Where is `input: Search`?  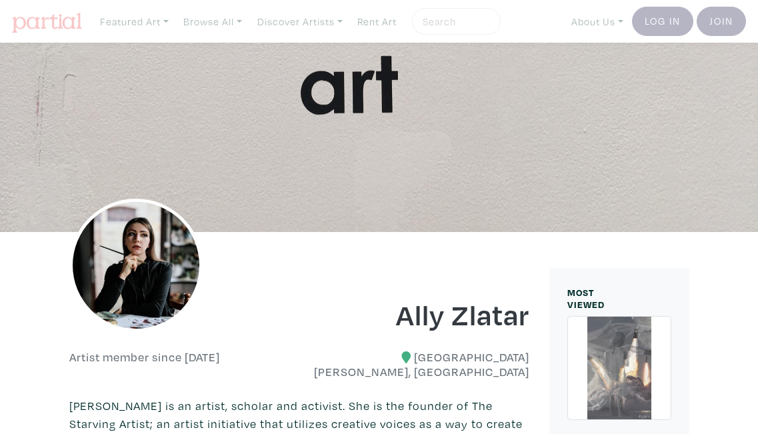
input: Search is located at coordinates (454, 21).